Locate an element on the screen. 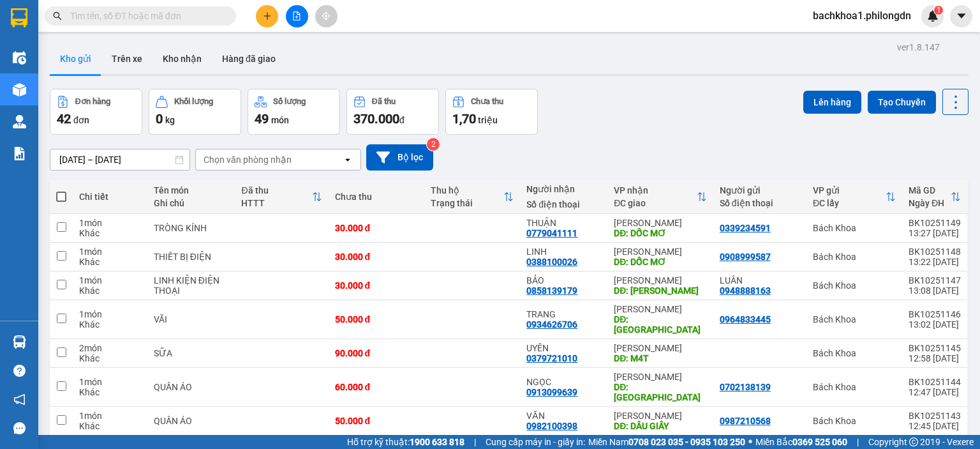 The image size is (980, 449). div: 0987210568 is located at coordinates (746, 421).